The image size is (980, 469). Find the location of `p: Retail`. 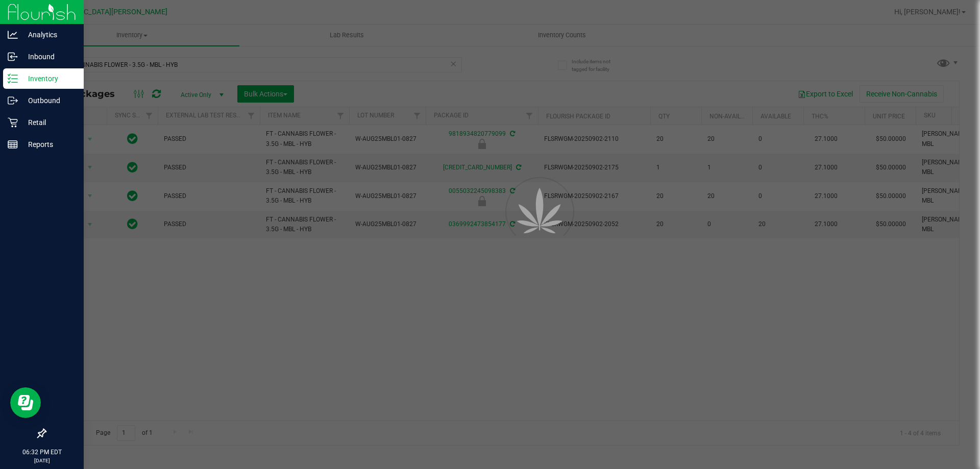

p: Retail is located at coordinates (48, 122).